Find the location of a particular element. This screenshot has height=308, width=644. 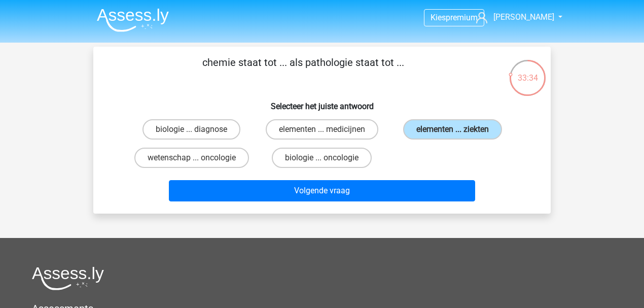

img: Assessly is located at coordinates (133, 20).